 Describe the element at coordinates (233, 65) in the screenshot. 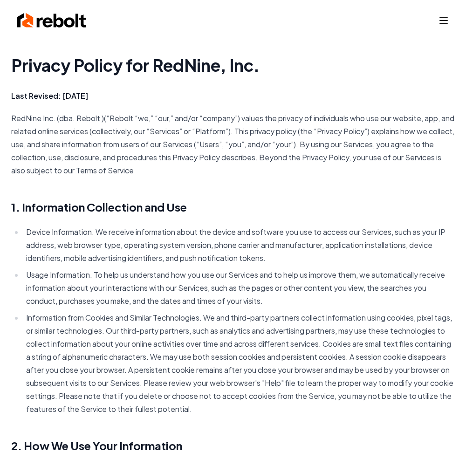

I see `h1: Privacy Policy for RedNine, Inc.` at that location.